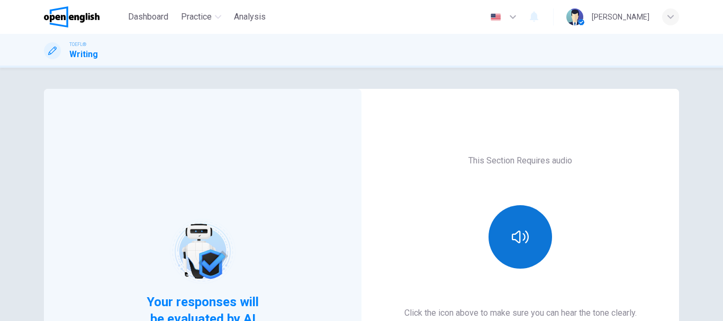 The width and height of the screenshot is (723, 321). I want to click on button: Dashboard, so click(148, 17).